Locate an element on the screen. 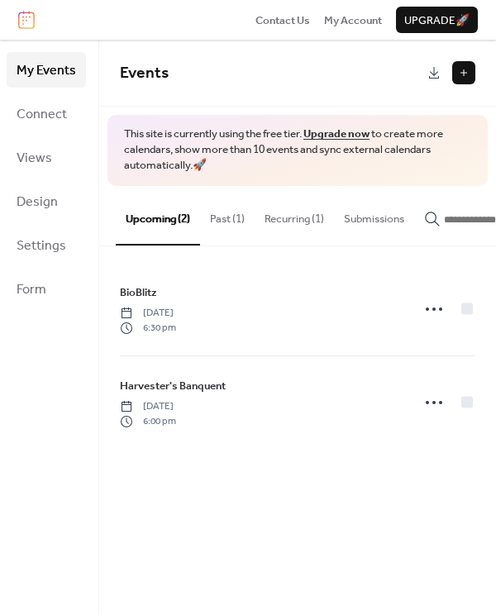 This screenshot has width=496, height=615. span: 6:30 pm is located at coordinates (148, 328).